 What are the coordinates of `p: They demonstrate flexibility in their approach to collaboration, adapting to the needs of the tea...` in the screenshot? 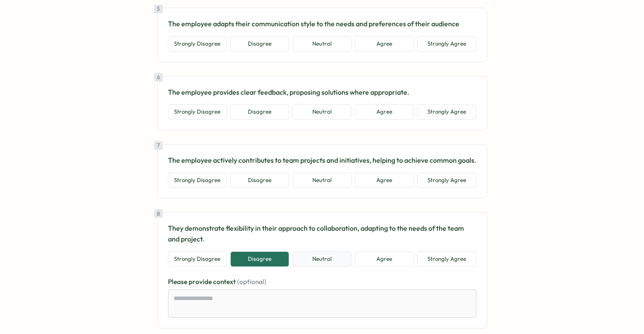 It's located at (322, 234).